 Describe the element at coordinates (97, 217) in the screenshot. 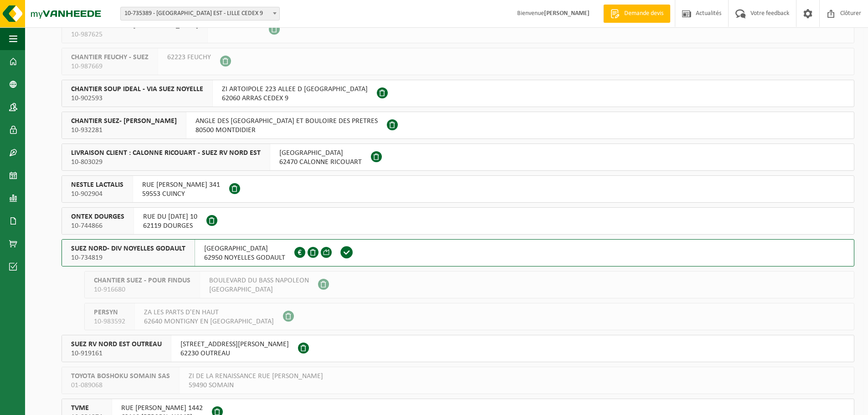

I see `span: ONTEX DOURGES` at that location.